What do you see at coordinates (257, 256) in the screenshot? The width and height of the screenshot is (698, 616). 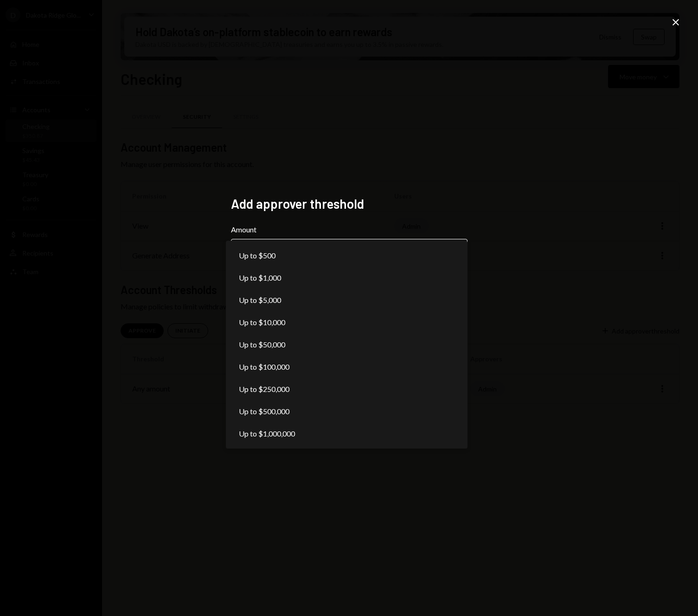 I see `span: Up to $500` at bounding box center [257, 256].